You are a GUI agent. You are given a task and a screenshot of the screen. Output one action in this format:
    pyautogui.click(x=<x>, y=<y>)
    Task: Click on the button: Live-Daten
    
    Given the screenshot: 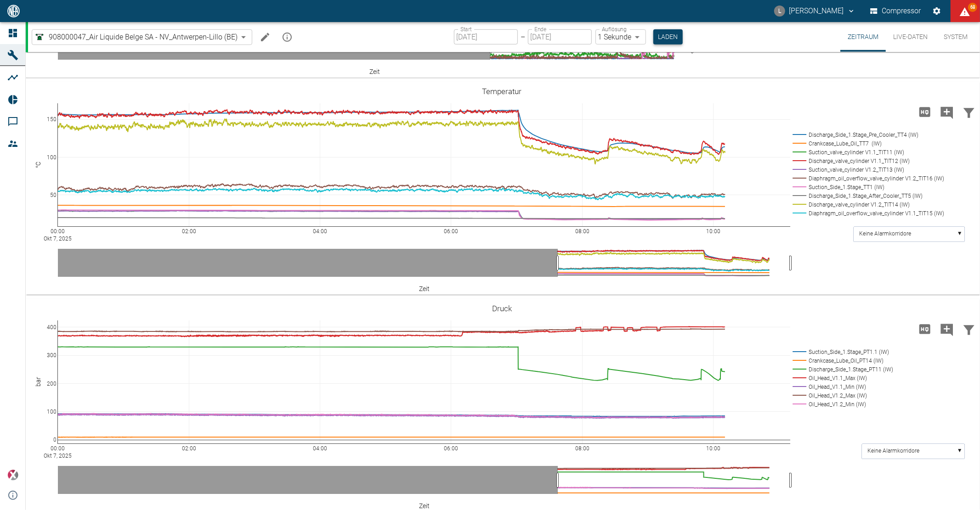 What is the action you would take?
    pyautogui.click(x=910, y=37)
    